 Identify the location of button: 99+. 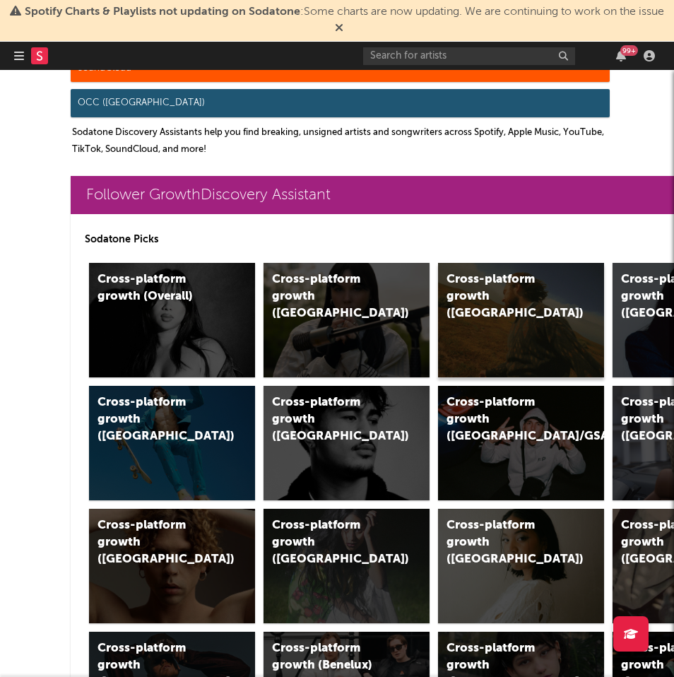
(621, 56).